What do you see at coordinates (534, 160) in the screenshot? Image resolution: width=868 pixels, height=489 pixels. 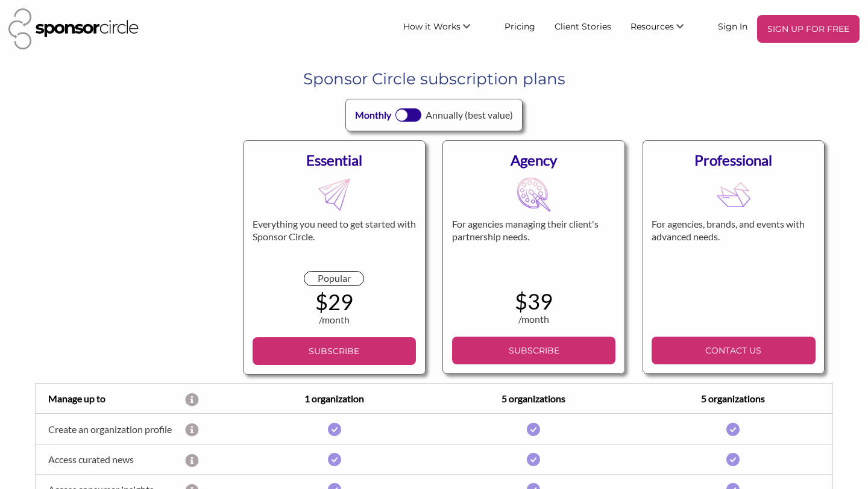 I see `div: Agency` at bounding box center [534, 160].